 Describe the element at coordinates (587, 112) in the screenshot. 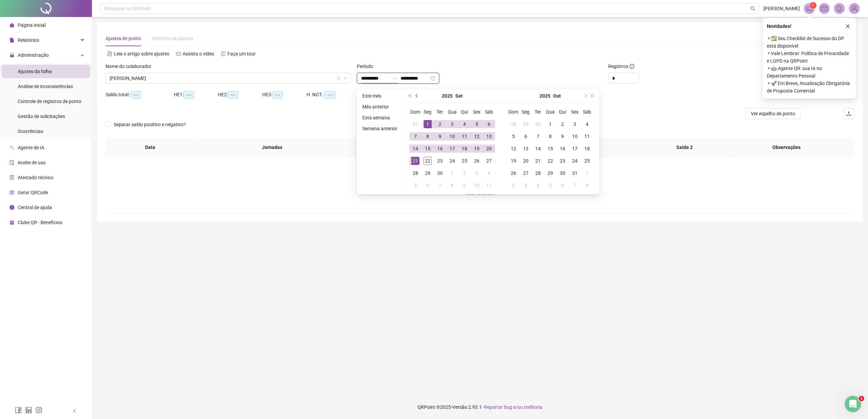

I see `th: Sáb` at that location.